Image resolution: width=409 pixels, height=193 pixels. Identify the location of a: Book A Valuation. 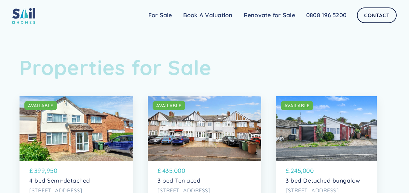
(208, 15).